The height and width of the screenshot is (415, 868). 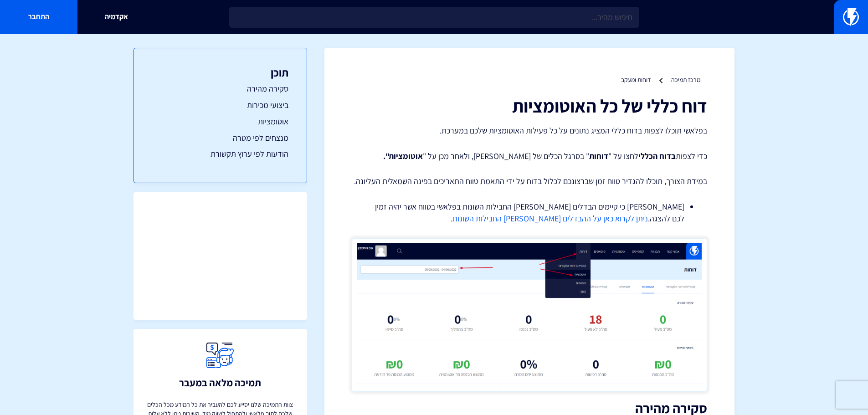 I want to click on strong: דוחות, so click(x=598, y=156).